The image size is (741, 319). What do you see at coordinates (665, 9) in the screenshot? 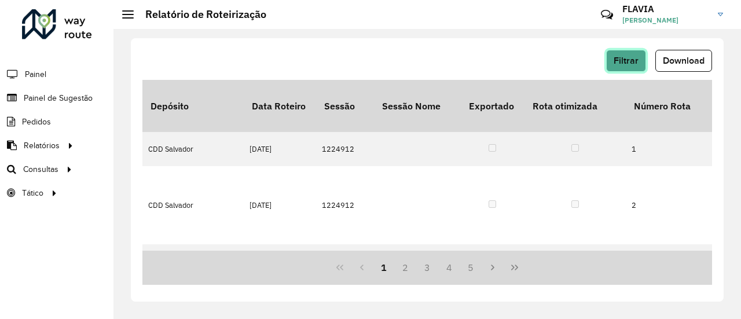
I see `h3: FLAVIA` at bounding box center [665, 9].